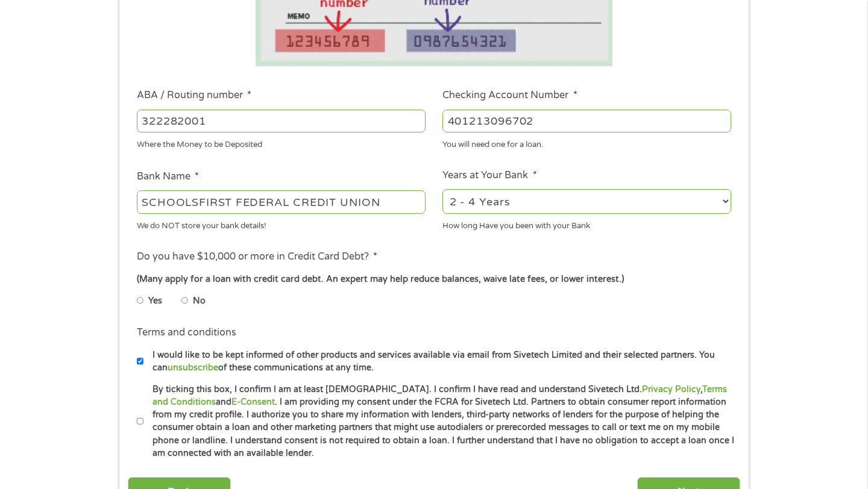  I want to click on label: I would like to be kept informed of other products and services available via email from Sivetech..., so click(439, 361).